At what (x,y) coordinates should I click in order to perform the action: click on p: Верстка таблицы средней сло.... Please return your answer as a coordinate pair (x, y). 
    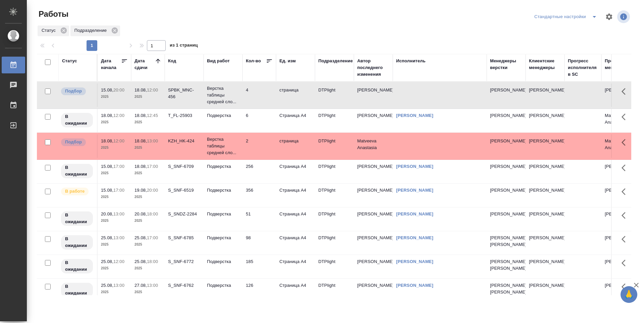
    Looking at the image, I should click on (223, 95).